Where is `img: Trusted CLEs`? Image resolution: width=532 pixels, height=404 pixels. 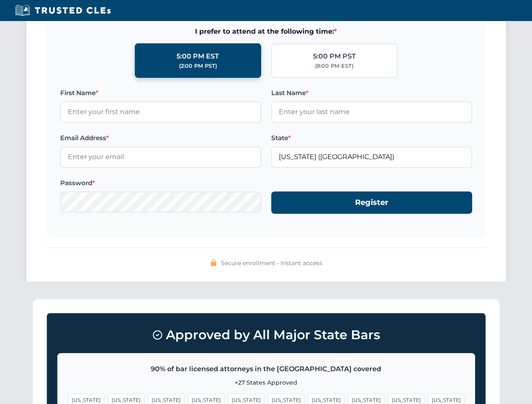
img: Trusted CLEs is located at coordinates (63, 11).